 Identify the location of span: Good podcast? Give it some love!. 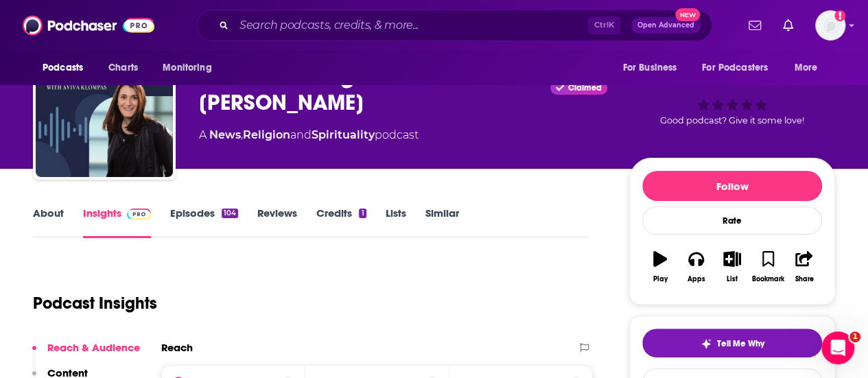
(732, 120).